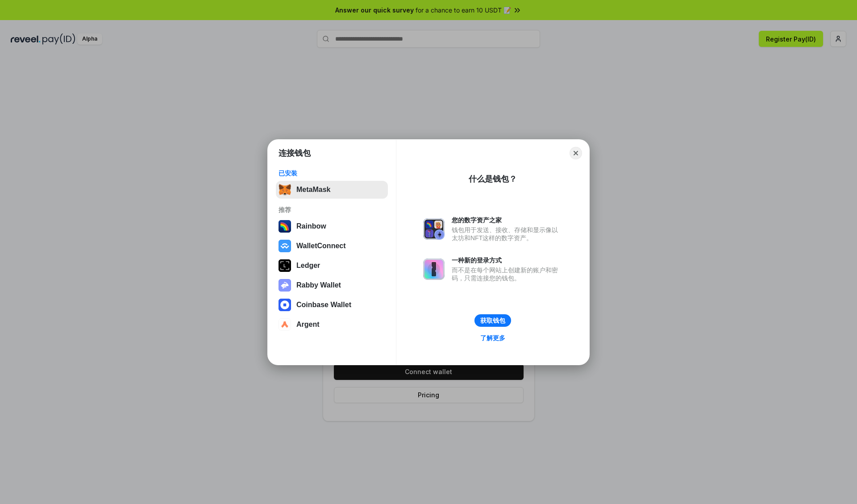 Image resolution: width=857 pixels, height=504 pixels. I want to click on button: MetaMask, so click(332, 190).